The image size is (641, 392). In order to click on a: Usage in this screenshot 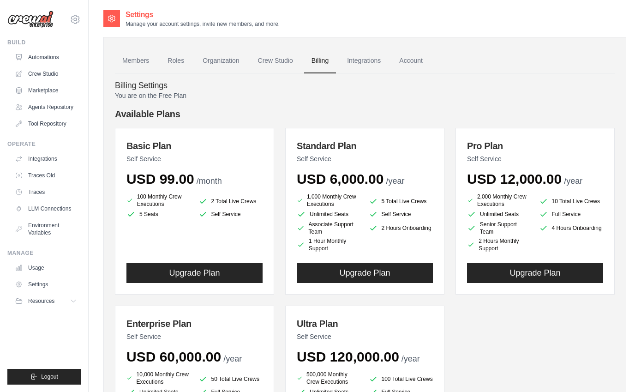, I will do `click(46, 267)`.